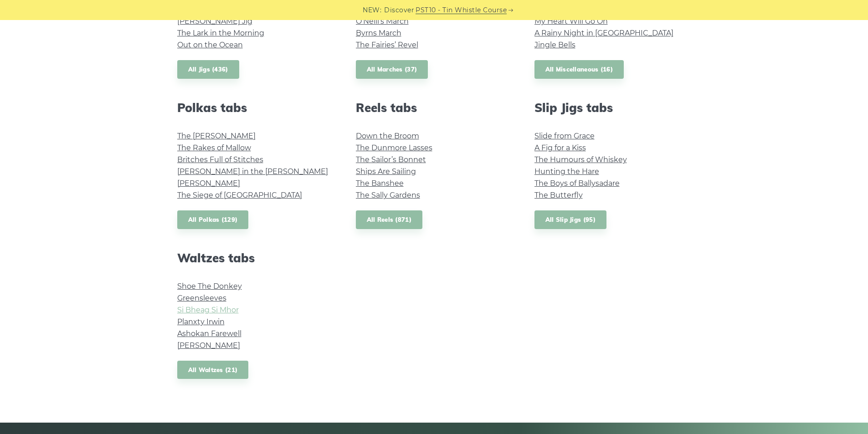  I want to click on span: NEW:, so click(372, 10).